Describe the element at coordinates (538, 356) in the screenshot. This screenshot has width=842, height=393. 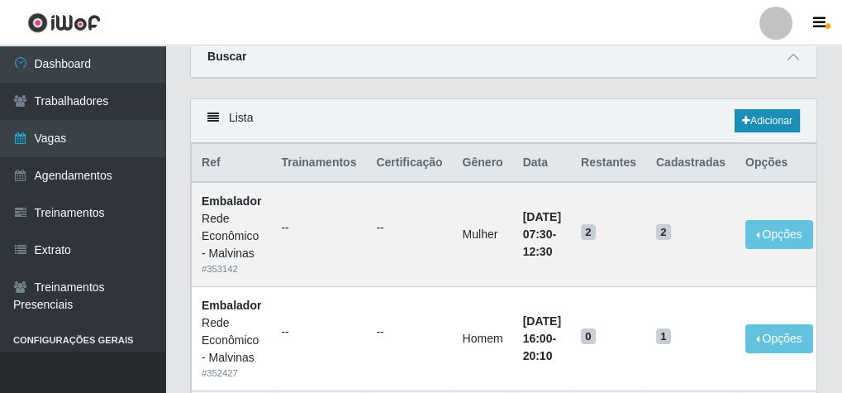
I see `time: 20:10` at that location.